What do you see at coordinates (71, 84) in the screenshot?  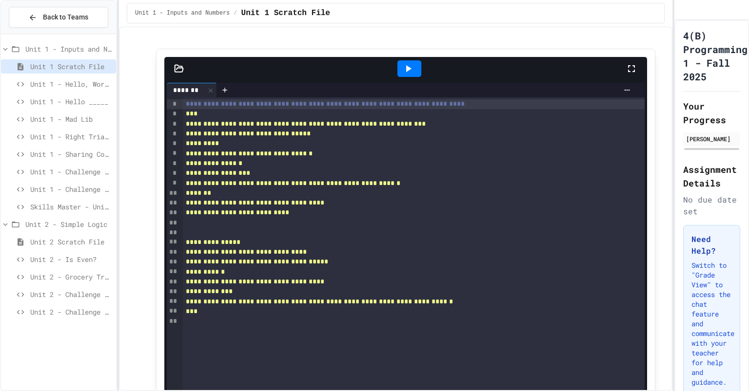 I see `span: Unit 1 - Hello, World!` at bounding box center [71, 84].